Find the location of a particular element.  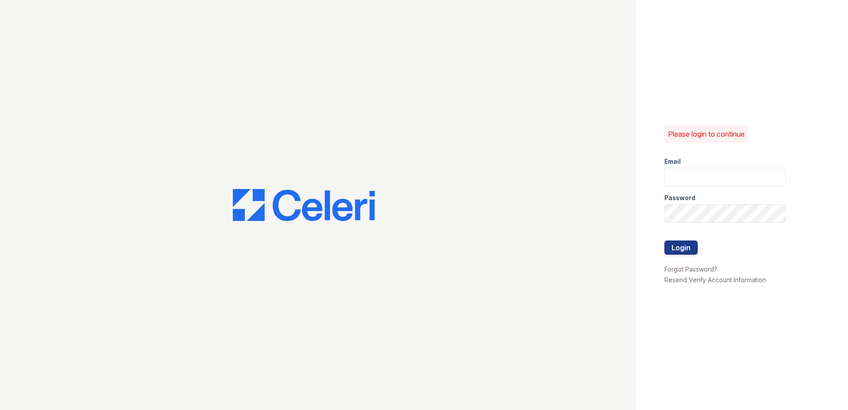

button: Login is located at coordinates (681, 247).